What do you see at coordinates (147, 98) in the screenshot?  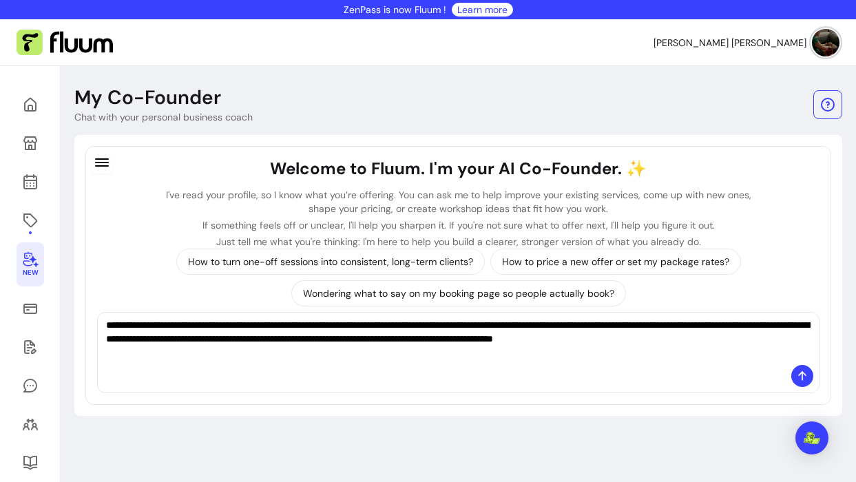 I see `p: My Co-Founder` at bounding box center [147, 98].